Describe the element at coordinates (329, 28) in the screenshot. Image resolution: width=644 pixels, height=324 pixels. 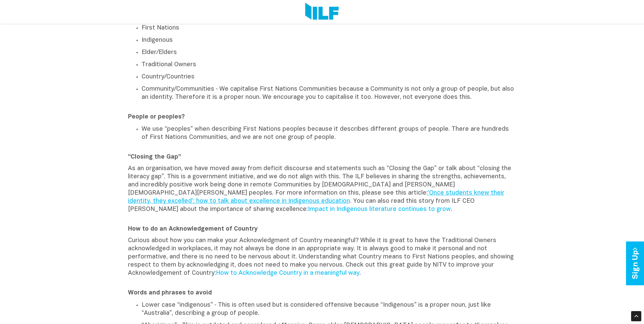
I see `p: First Nations` at that location.